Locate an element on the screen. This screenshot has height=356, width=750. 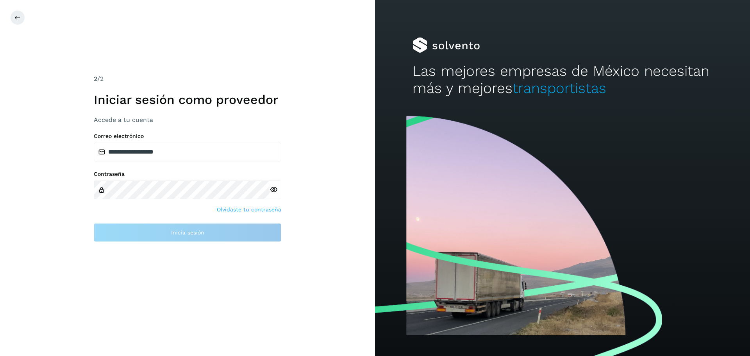
span: 2 is located at coordinates (95, 78).